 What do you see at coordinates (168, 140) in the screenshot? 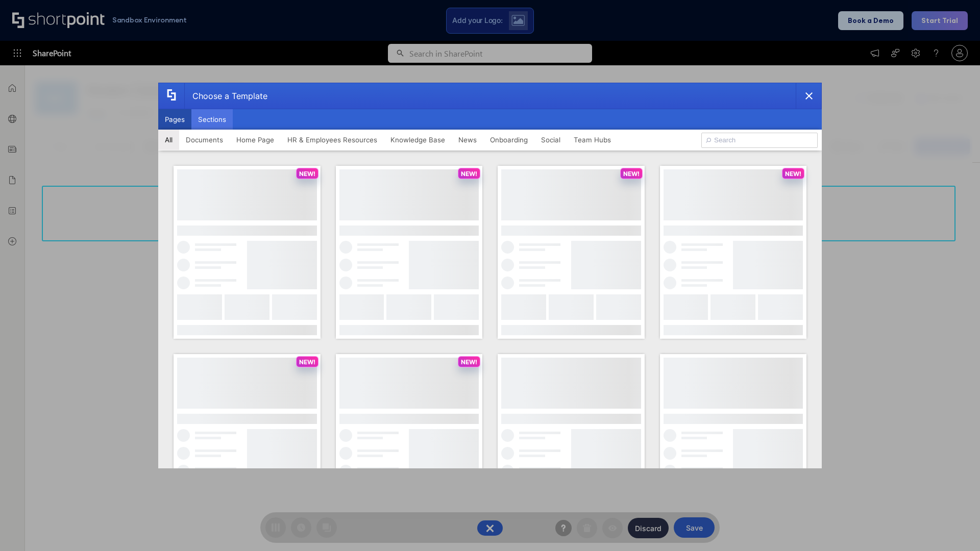
I see `button: All` at bounding box center [168, 140].